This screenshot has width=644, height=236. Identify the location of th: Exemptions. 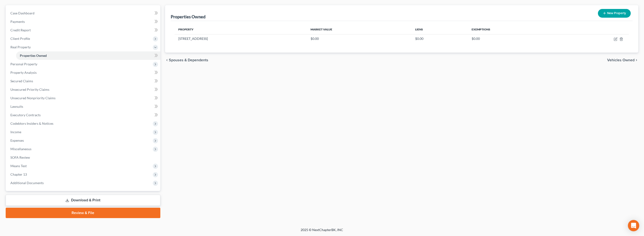
(514, 29).